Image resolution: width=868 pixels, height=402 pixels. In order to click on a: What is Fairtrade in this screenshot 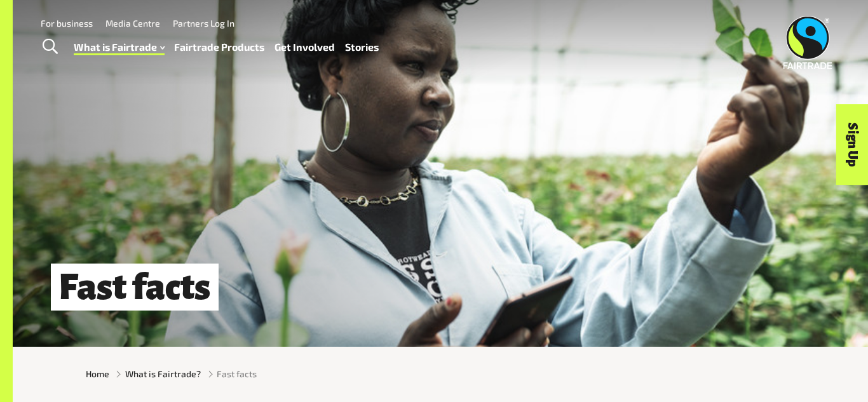, I will do `click(119, 47)`.